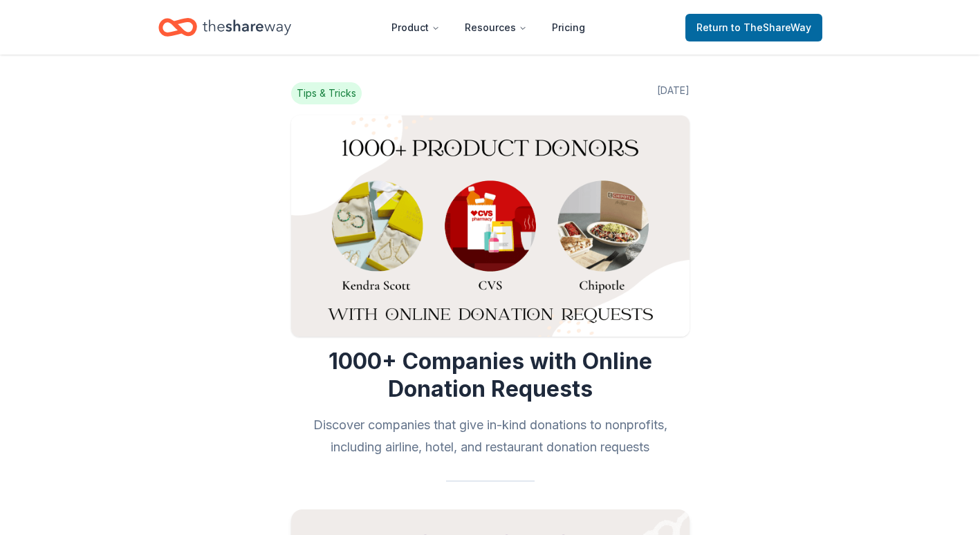 The width and height of the screenshot is (980, 535). I want to click on span: to TheShareWay, so click(771, 27).